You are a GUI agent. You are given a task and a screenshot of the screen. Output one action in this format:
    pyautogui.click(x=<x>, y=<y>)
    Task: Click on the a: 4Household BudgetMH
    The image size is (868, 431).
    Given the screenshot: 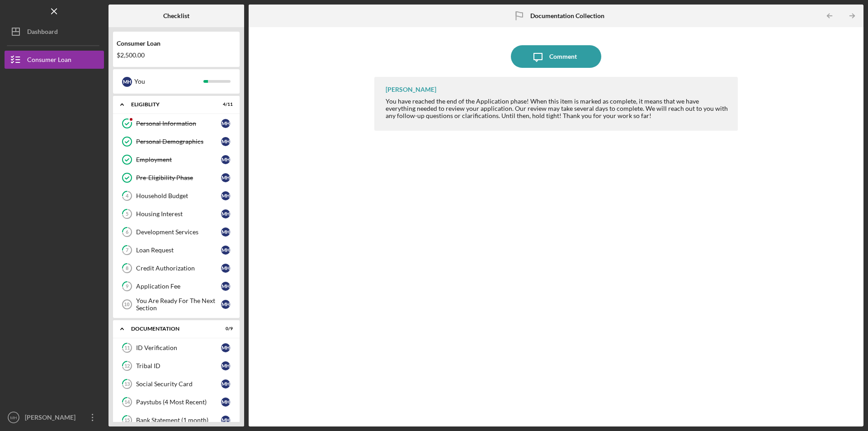 What is the action you would take?
    pyautogui.click(x=176, y=196)
    